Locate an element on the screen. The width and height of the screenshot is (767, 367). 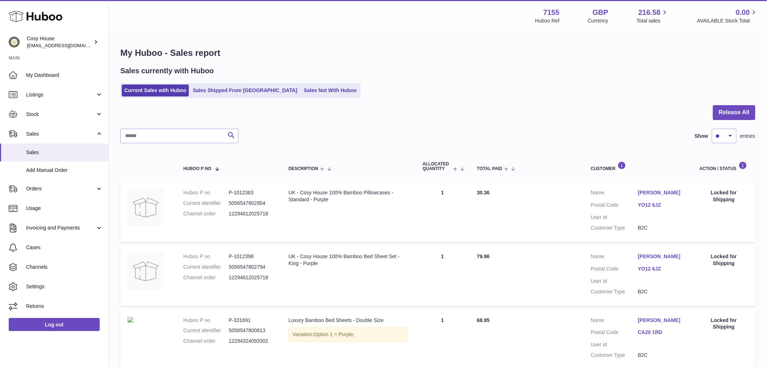
button: Release All is located at coordinates (734, 112).